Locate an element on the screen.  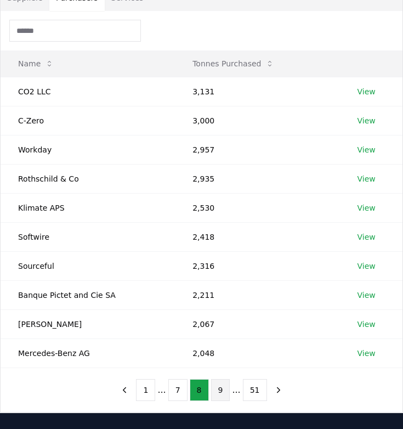
button: 8 is located at coordinates (199, 390).